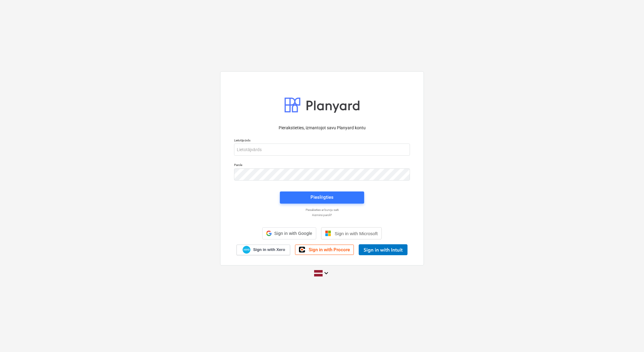 This screenshot has height=352, width=644. I want to click on i: keyboard_arrow_down, so click(326, 273).